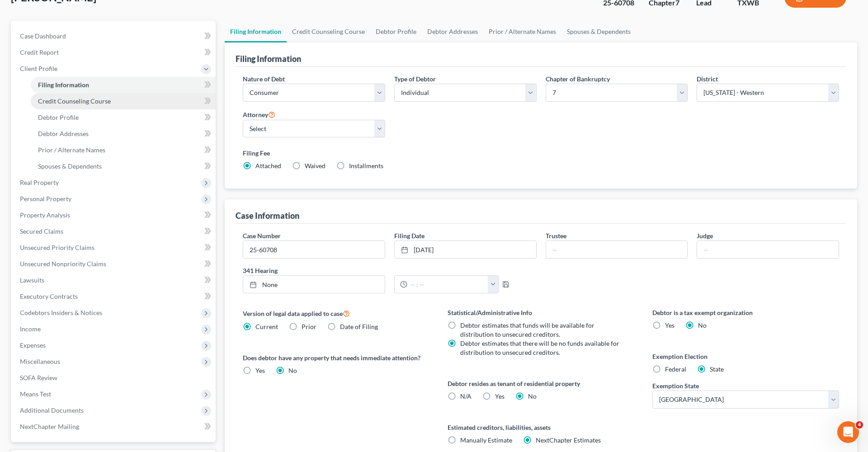 The width and height of the screenshot is (868, 452). I want to click on span: Credit Counseling Course, so click(74, 101).